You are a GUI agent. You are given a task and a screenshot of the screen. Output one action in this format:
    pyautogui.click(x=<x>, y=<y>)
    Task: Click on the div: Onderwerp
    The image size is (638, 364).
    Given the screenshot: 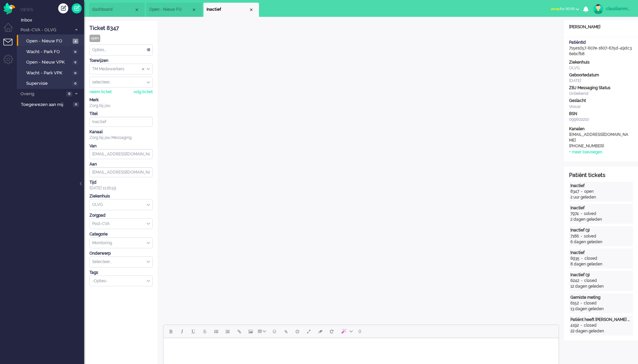 What is the action you would take?
    pyautogui.click(x=121, y=253)
    